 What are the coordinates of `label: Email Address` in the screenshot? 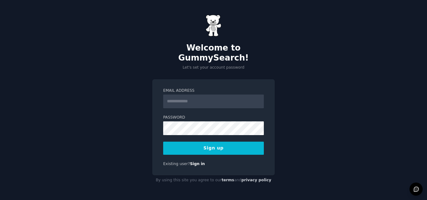 It's located at (213, 91).